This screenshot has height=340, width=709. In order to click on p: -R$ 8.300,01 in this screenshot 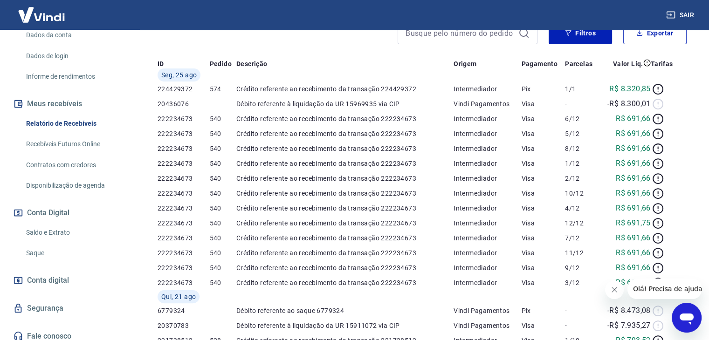, I will do `click(629, 104)`.